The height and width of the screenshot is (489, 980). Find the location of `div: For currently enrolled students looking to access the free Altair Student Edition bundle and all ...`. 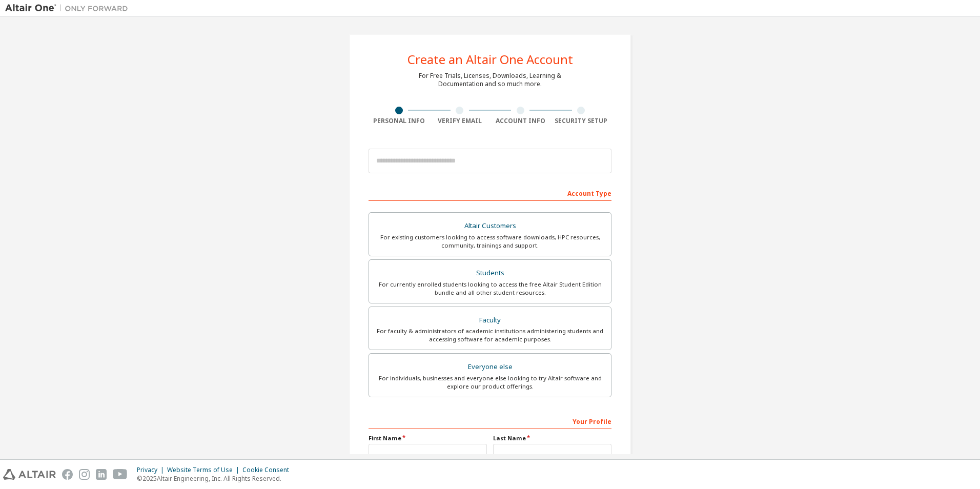

div: For currently enrolled students looking to access the free Altair Student Edition bundle and all ... is located at coordinates (490, 288).